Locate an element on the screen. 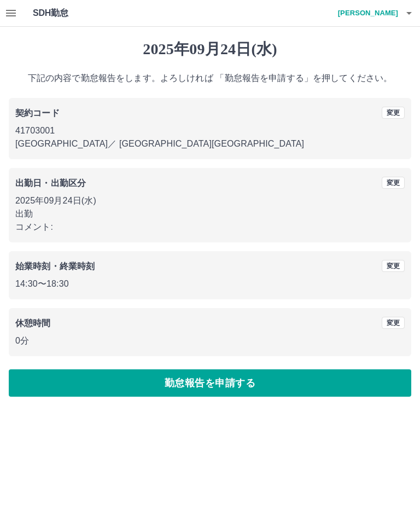 Image resolution: width=420 pixels, height=522 pixels. b: 出勤日・出勤区分 is located at coordinates (50, 183).